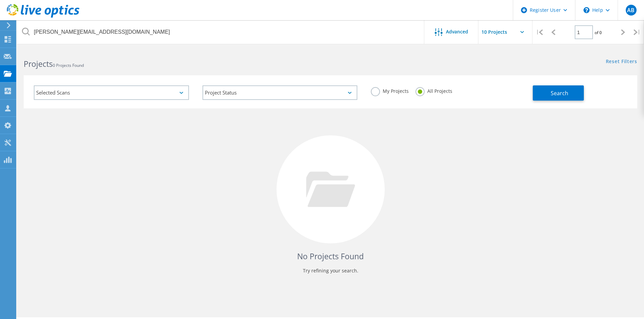 The image size is (644, 319). What do you see at coordinates (280, 92) in the screenshot?
I see `div: Project Status` at bounding box center [280, 92].